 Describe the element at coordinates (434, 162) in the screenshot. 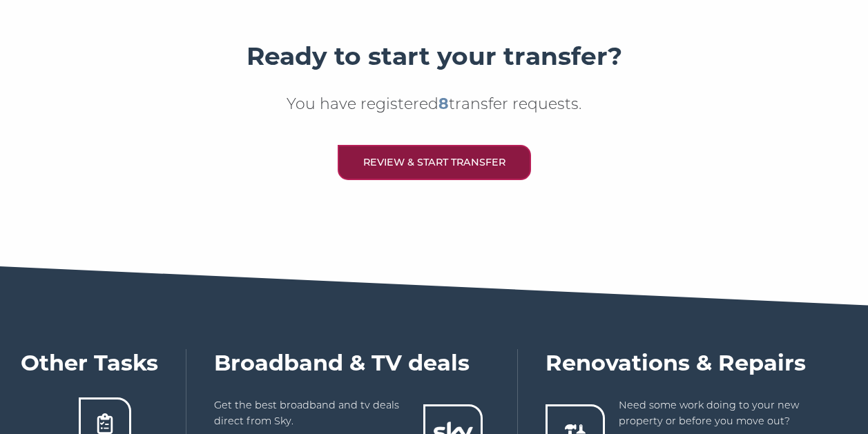

I see `a: Review & Start Transfer` at that location.